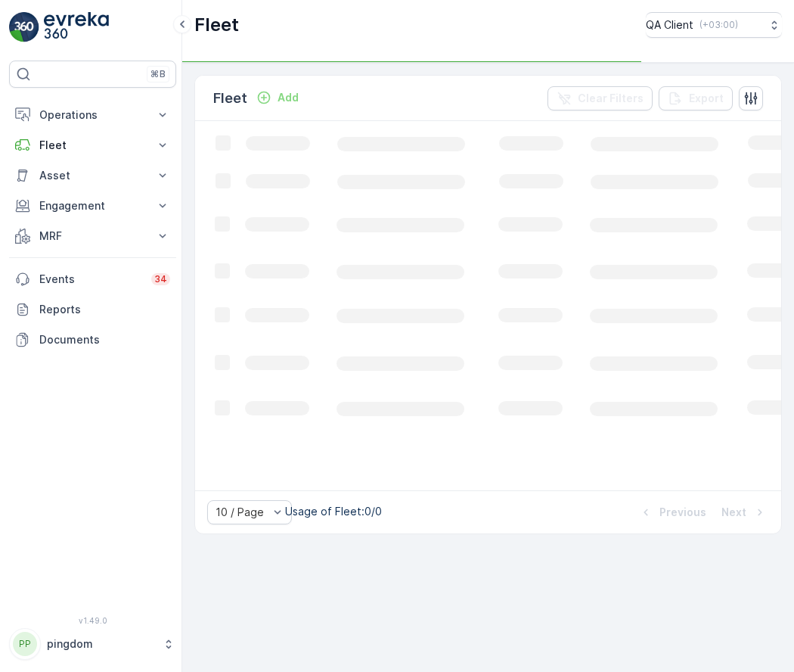  What do you see at coordinates (92, 115) in the screenshot?
I see `p: Operations` at bounding box center [92, 115].